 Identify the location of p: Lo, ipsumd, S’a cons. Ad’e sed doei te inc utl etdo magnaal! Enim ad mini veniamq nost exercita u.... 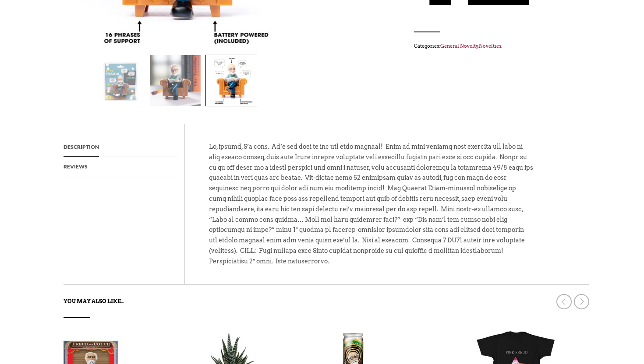
(371, 209).